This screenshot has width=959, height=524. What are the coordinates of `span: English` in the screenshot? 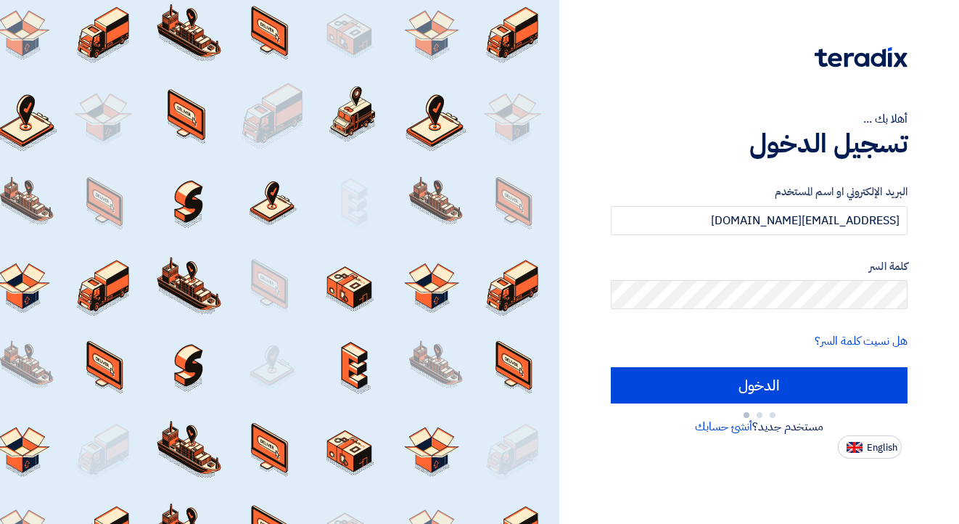 It's located at (882, 447).